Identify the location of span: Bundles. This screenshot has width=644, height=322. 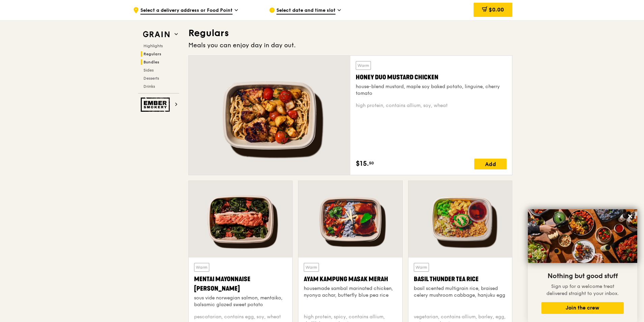
(151, 62).